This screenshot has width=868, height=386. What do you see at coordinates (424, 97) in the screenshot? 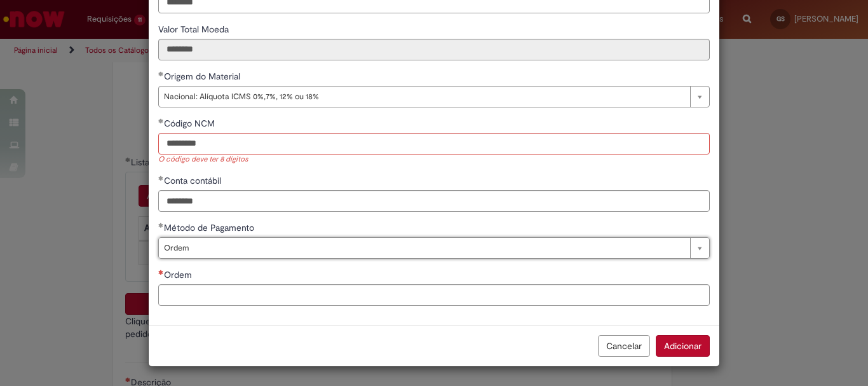
I see `span: Nacional: Alíquota ICMS 0%,7%, 12% ou 18%` at bounding box center [424, 97].